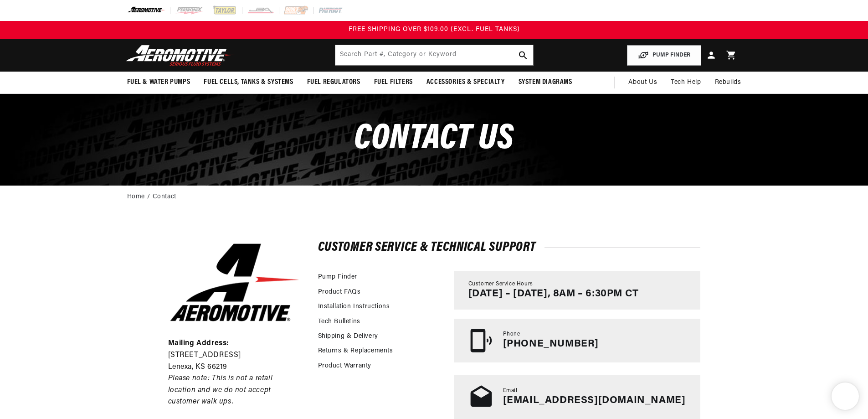  I want to click on summary: Fuel & Water Pumps, so click(159, 82).